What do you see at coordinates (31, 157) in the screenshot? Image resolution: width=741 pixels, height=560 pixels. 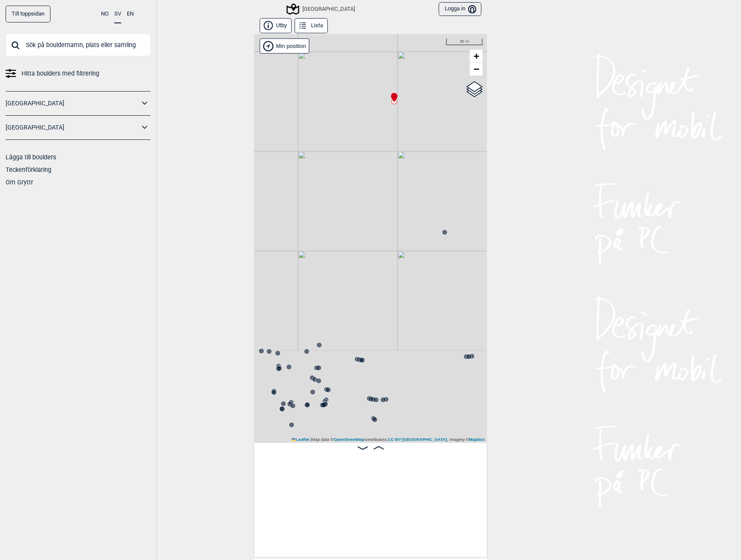 I see `a: Lägga till boulders` at bounding box center [31, 157].